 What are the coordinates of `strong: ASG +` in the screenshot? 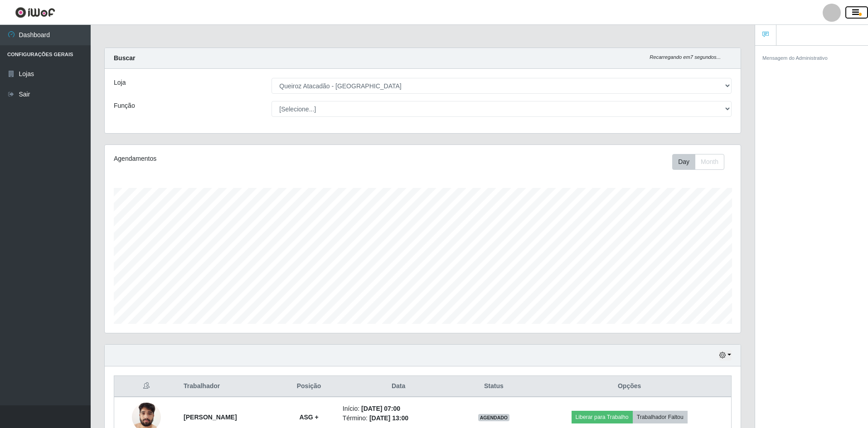 It's located at (309, 417).